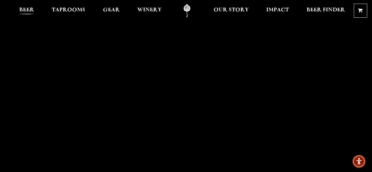 The height and width of the screenshot is (172, 372). Describe the element at coordinates (111, 11) in the screenshot. I see `a: Gear` at that location.